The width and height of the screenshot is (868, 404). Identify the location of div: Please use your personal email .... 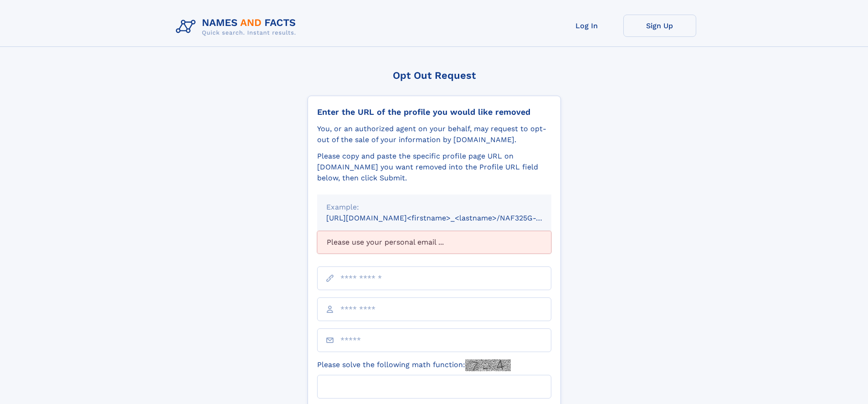
(434, 242).